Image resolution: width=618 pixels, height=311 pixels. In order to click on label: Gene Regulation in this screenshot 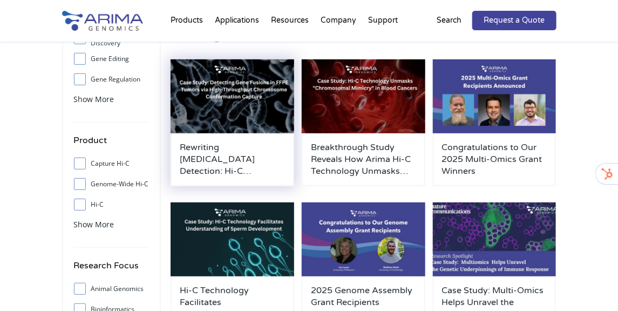, I will do `click(111, 79)`.